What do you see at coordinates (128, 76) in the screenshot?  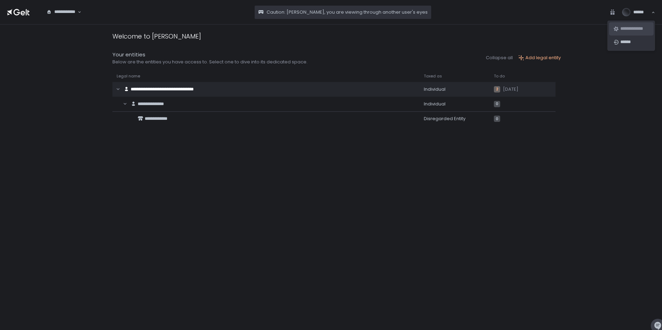 I see `span: Legal name` at bounding box center [128, 76].